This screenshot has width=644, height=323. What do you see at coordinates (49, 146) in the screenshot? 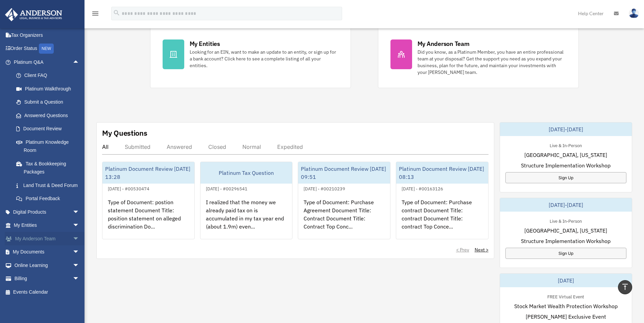
I see `a: Platinum Knowledge Room` at bounding box center [49, 146].